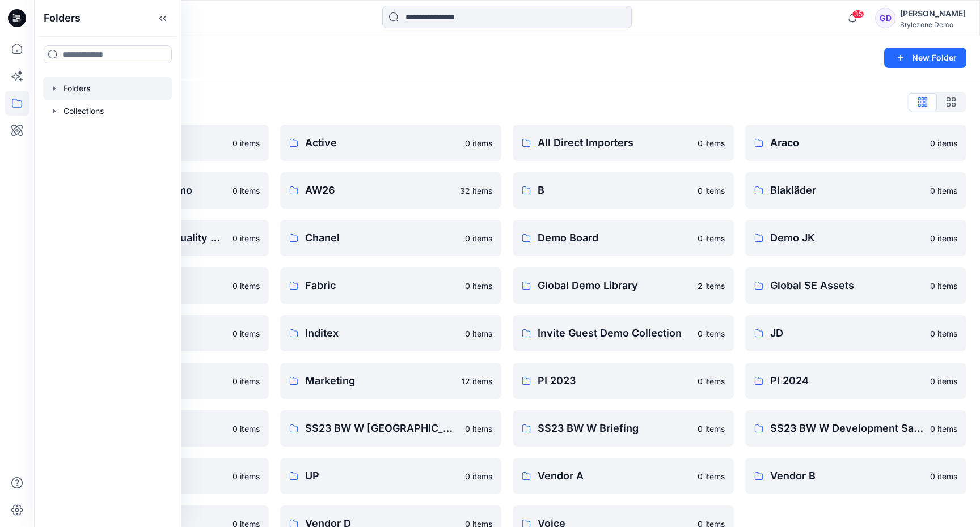  What do you see at coordinates (856, 238) in the screenshot?
I see `a: Demo JK0 items` at bounding box center [856, 238].